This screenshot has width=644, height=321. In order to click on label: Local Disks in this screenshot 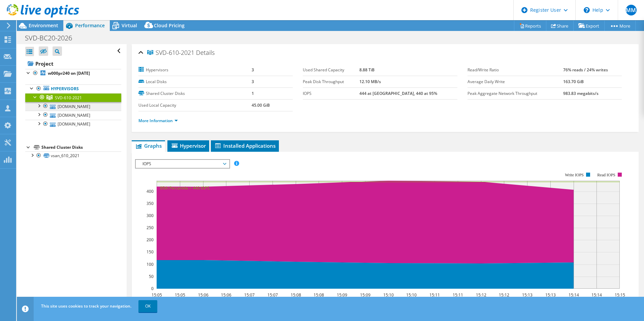, I will do `click(195, 82)`.